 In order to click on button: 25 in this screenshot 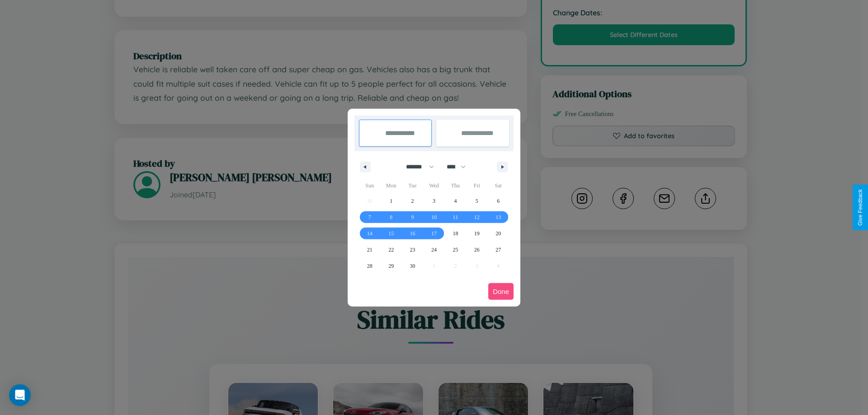, I will do `click(455, 250)`.